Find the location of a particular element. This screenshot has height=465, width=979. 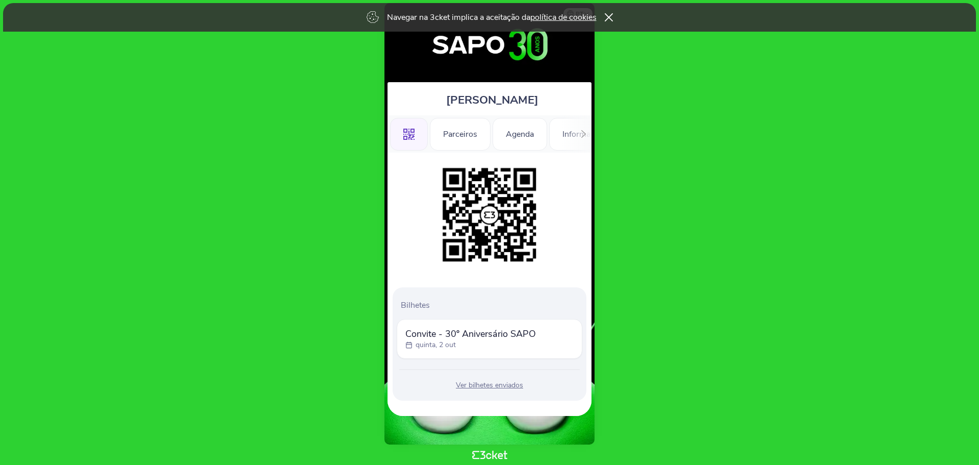

div: Ver bilhetes enviados is located at coordinates (490, 385).